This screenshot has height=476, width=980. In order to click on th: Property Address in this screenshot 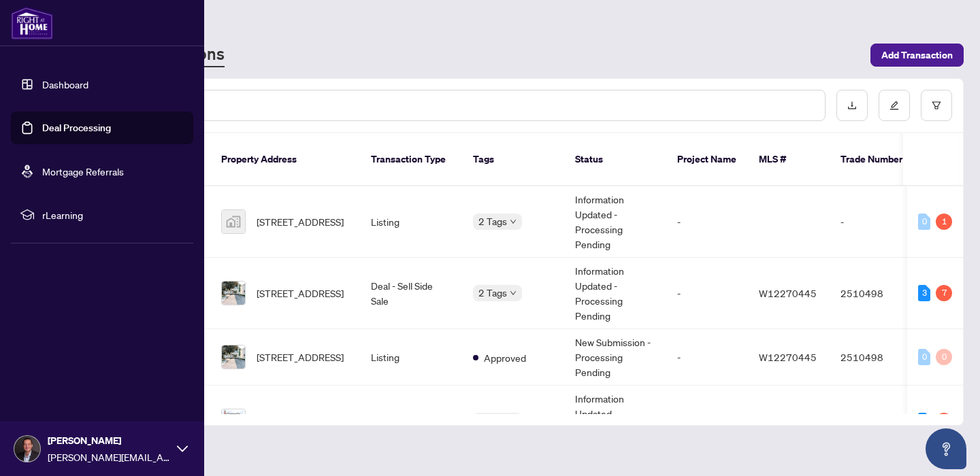, I will do `click(285, 160)`.